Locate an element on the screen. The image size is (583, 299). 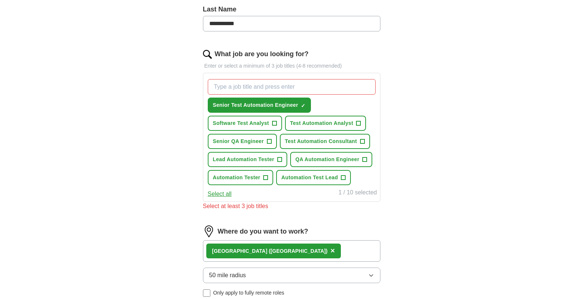
button: Senior Test Automation Engineer✓ is located at coordinates (259, 105).